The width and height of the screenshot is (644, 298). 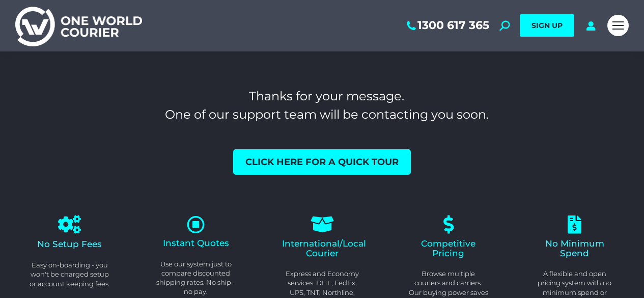 What do you see at coordinates (447, 26) in the screenshot?
I see `a: 1300 617 365` at bounding box center [447, 26].